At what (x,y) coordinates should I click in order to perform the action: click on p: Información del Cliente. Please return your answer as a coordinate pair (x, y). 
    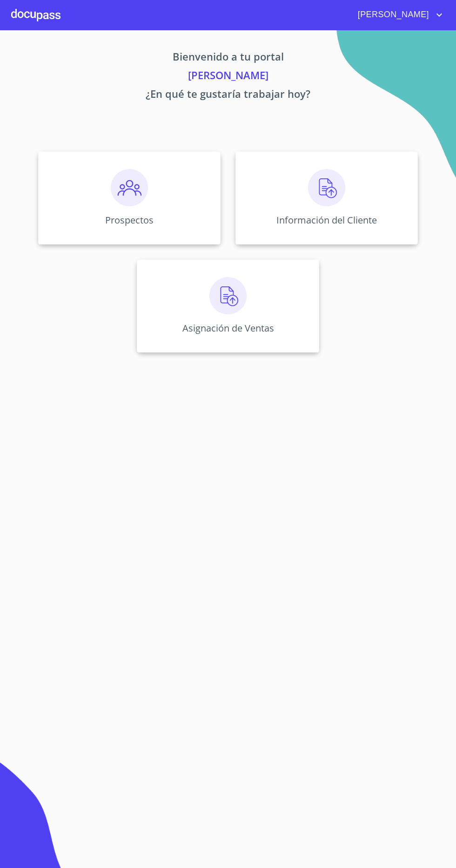
    Looking at the image, I should click on (327, 220).